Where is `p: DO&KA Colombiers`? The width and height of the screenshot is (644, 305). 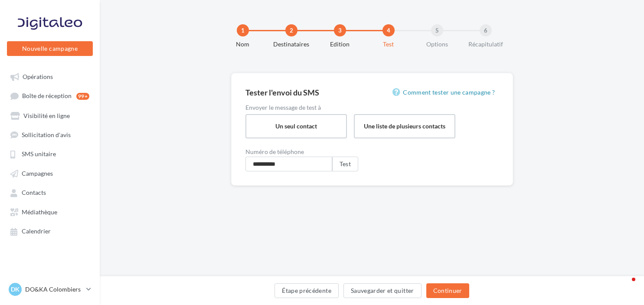 p: DO&KA Colombiers is located at coordinates (53, 289).